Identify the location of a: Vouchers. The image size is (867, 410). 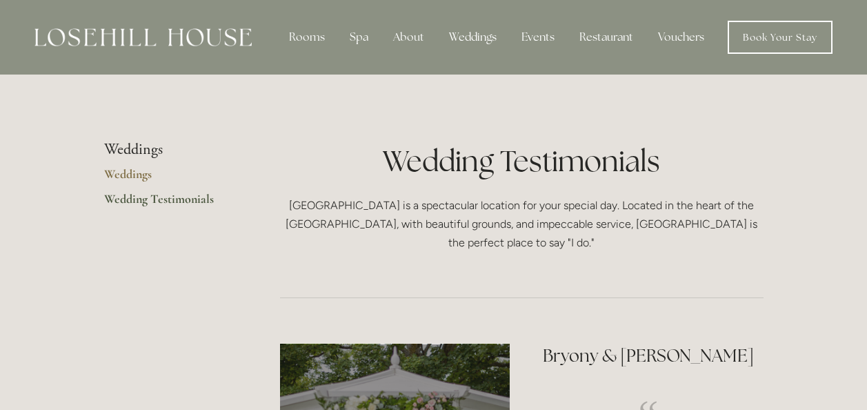
(681, 37).